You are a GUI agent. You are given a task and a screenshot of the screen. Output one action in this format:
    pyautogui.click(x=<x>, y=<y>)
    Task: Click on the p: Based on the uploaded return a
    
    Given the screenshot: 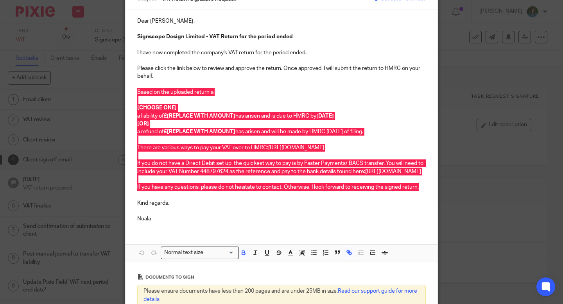 What is the action you would take?
    pyautogui.click(x=282, y=92)
    